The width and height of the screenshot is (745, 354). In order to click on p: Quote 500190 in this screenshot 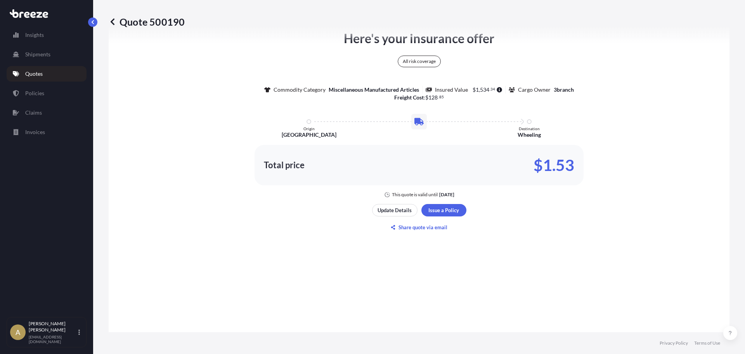, I will do `click(147, 22)`.